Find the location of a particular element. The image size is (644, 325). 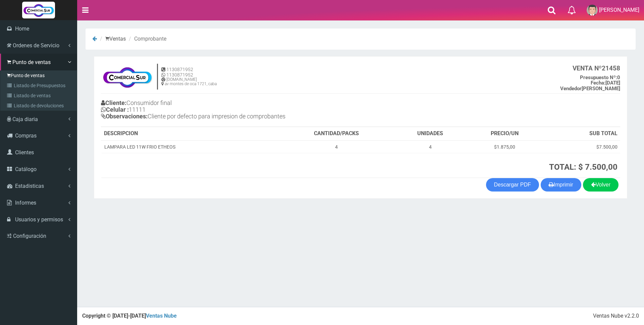

b: 0 is located at coordinates (600, 78).